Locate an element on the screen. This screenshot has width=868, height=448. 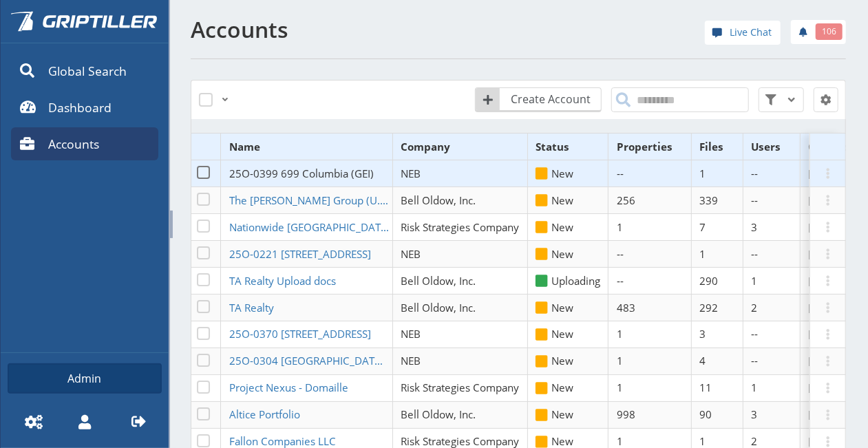
a: Create Account is located at coordinates (538, 100).